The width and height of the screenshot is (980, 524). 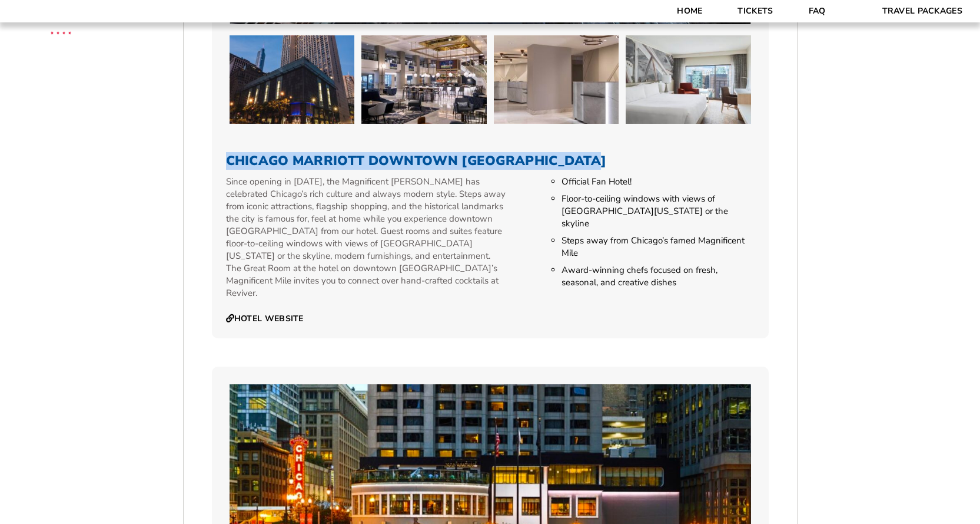 What do you see at coordinates (265, 319) in the screenshot?
I see `a: Hotel Website` at bounding box center [265, 319].